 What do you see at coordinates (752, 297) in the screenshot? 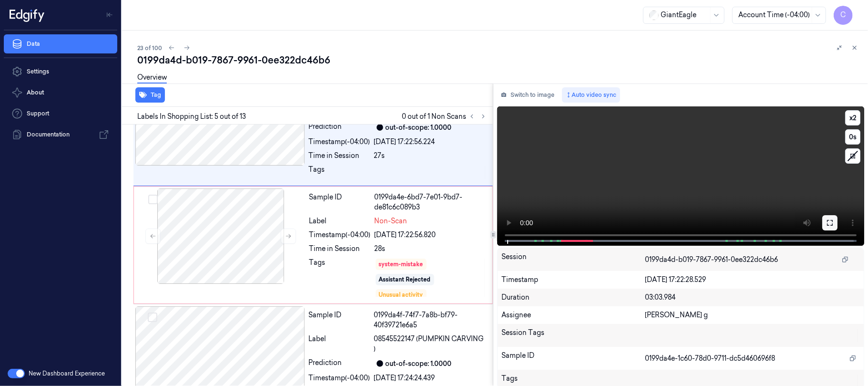
I see `div: 03:03.984` at bounding box center [752, 297].